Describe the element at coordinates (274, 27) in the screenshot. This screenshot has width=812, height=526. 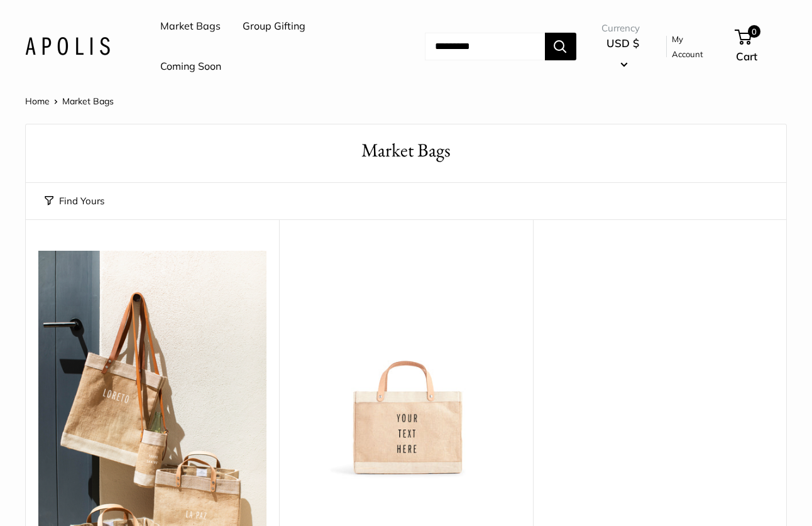
I see `a: Group Gifting` at that location.